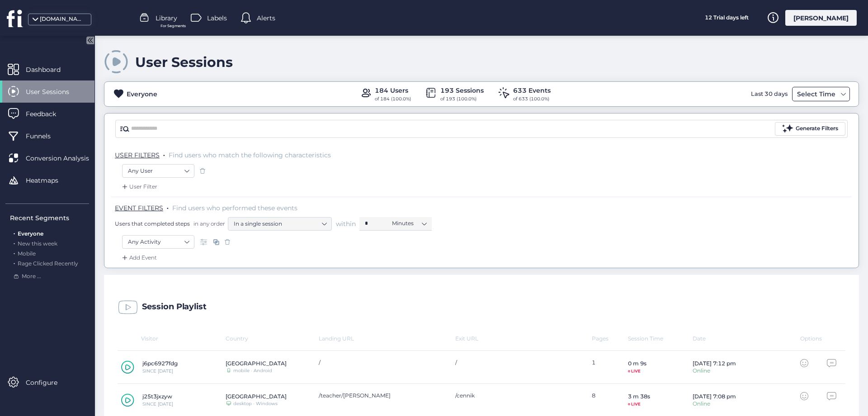 The width and height of the screenshot is (868, 416). I want to click on div: Generate Filters, so click(817, 128).